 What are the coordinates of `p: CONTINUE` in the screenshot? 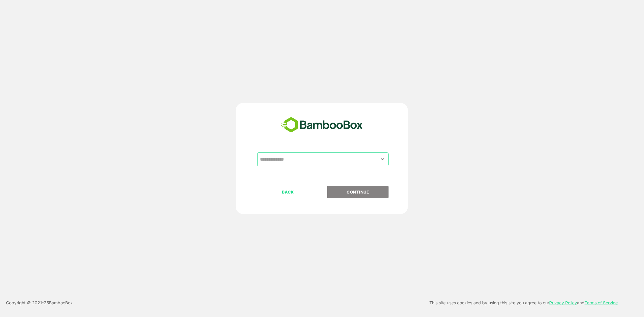 It's located at (358, 192).